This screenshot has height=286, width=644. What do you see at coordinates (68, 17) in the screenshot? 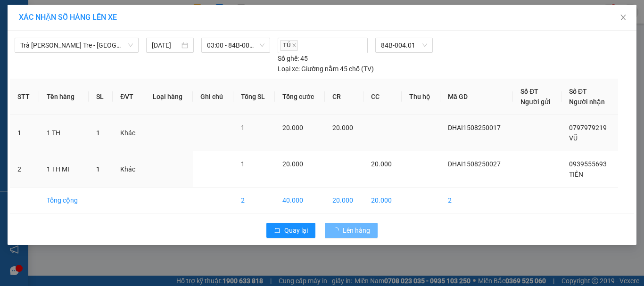
I see `span: XÁC NHẬN SỐ HÀNG LÊN XE` at bounding box center [68, 17].